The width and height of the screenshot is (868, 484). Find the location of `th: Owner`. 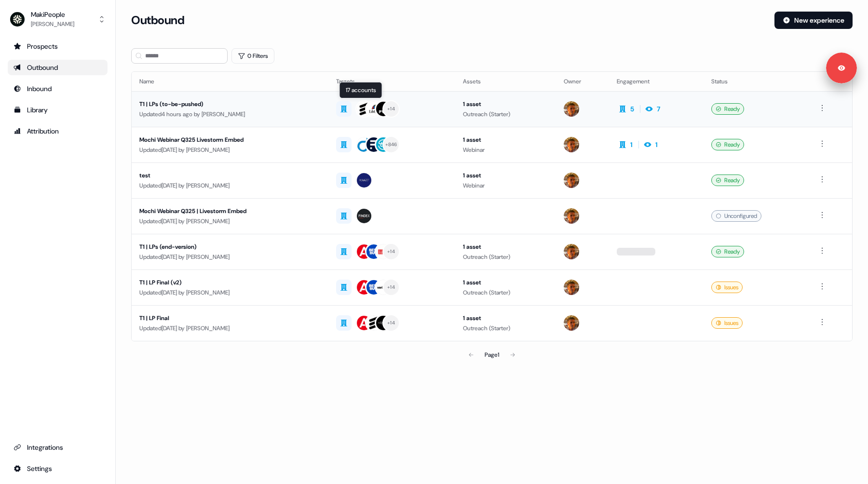

th: Owner is located at coordinates (582, 81).